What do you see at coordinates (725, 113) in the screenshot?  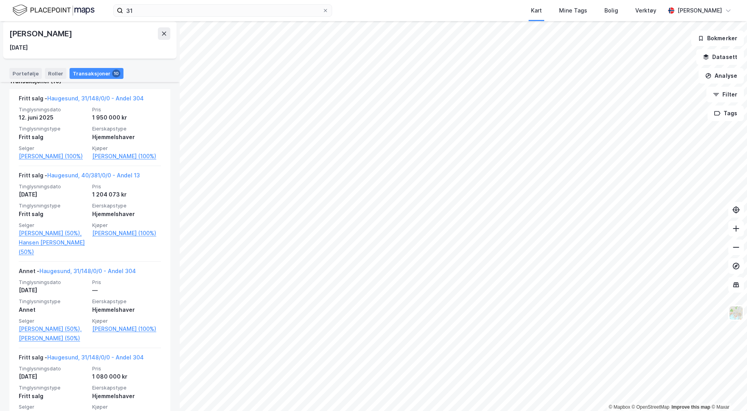 I see `button: Tags` at bounding box center [725, 113].